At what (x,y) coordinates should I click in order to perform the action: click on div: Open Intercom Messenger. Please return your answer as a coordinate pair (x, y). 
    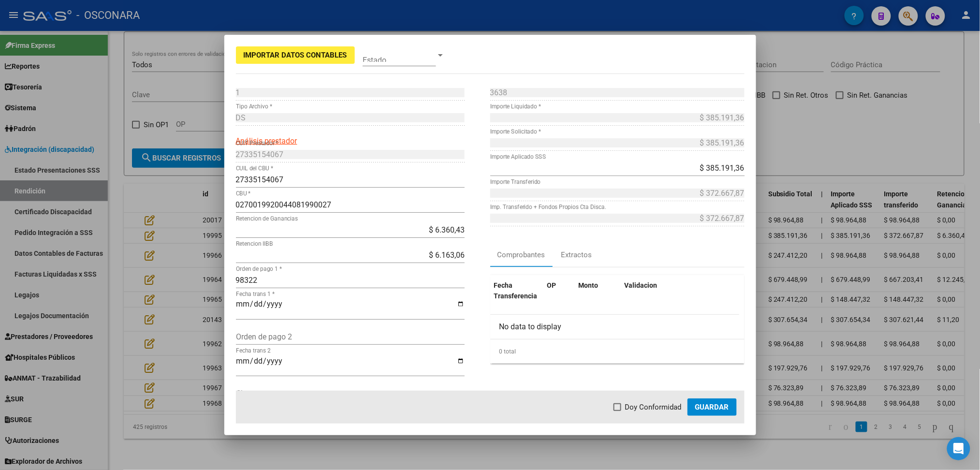
    Looking at the image, I should click on (959, 449).